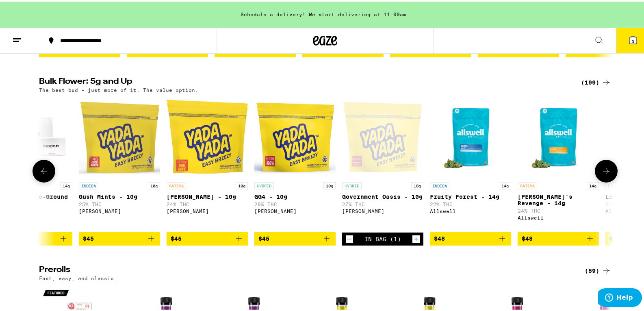  I want to click on button: Decrement, so click(350, 238).